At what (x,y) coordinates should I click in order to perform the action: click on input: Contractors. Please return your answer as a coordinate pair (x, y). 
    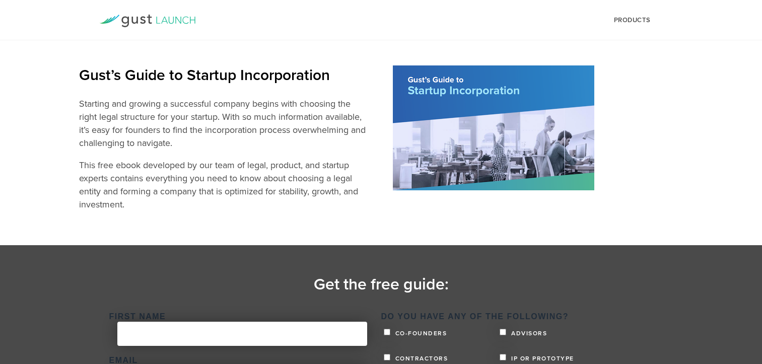
    Looking at the image, I should click on (387, 357).